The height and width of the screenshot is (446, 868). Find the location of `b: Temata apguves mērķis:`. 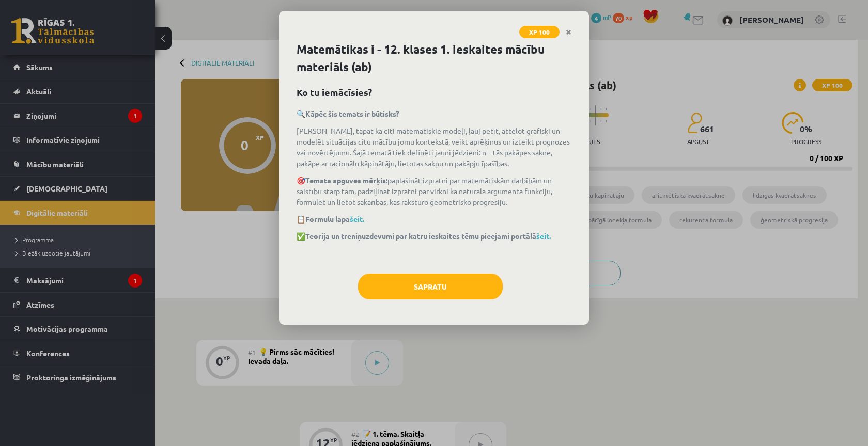

b: Temata apguves mērķis: is located at coordinates (346, 180).